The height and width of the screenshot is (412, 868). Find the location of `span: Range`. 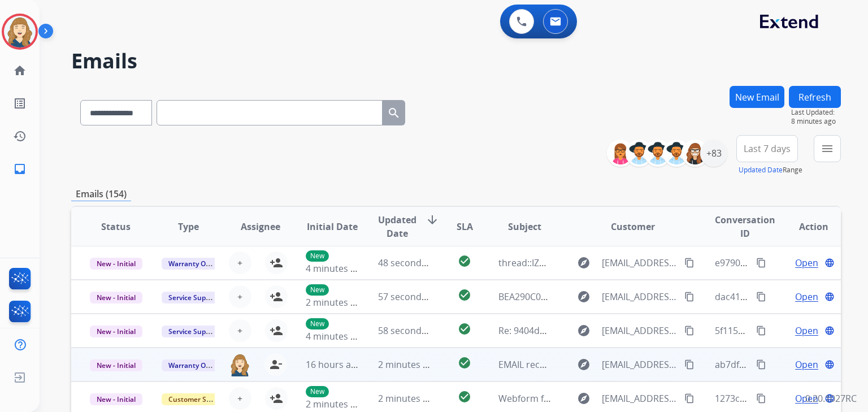

span: Range is located at coordinates (770, 170).